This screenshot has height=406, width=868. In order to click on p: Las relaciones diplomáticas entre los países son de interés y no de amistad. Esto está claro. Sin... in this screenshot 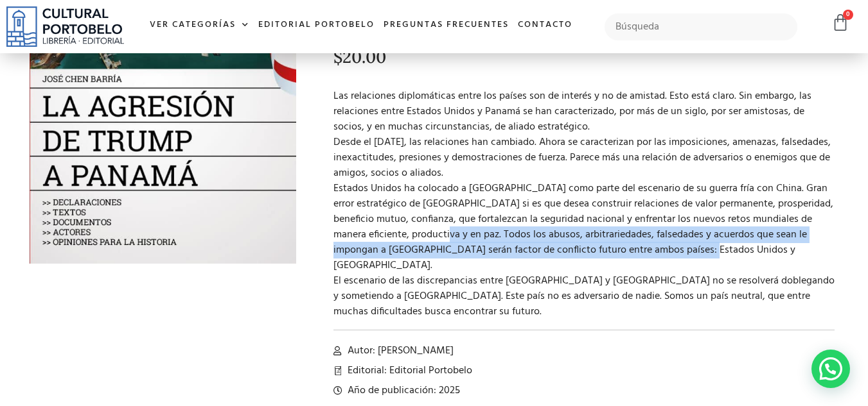, I will do `click(584, 204)`.